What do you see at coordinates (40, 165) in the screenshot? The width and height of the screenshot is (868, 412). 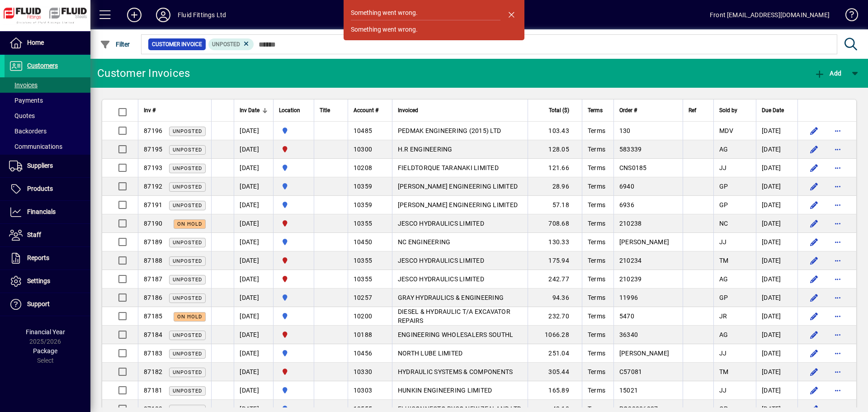 I see `span: Suppliers` at bounding box center [40, 165].